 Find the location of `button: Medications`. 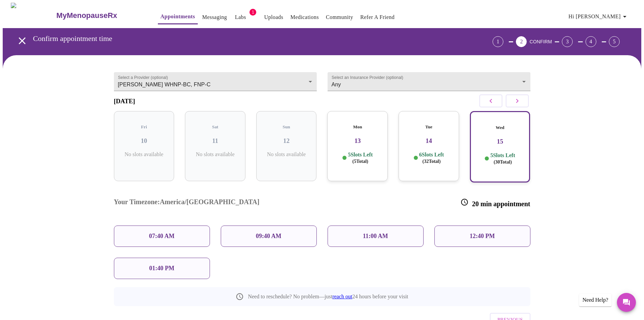

button: Medications is located at coordinates (305, 17).